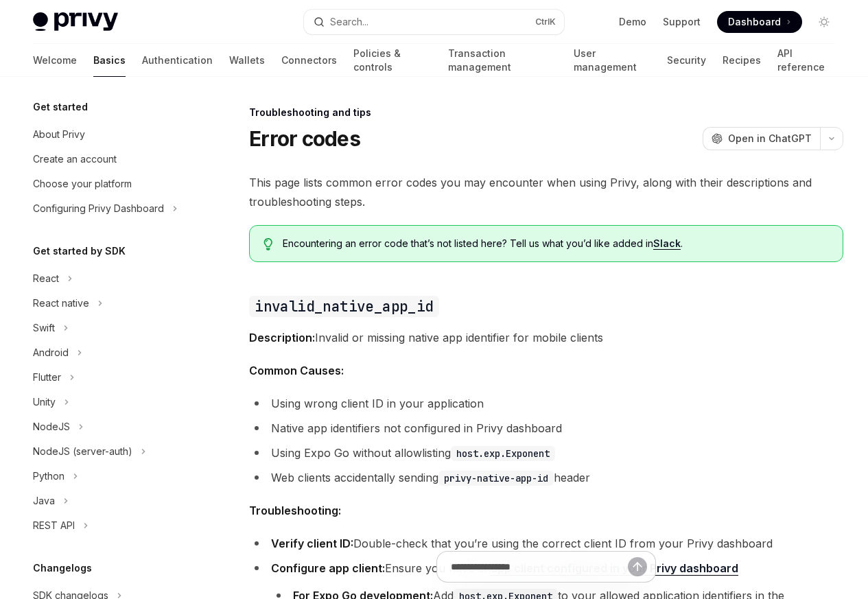 This screenshot has width=868, height=599. I want to click on button: React native, so click(110, 304).